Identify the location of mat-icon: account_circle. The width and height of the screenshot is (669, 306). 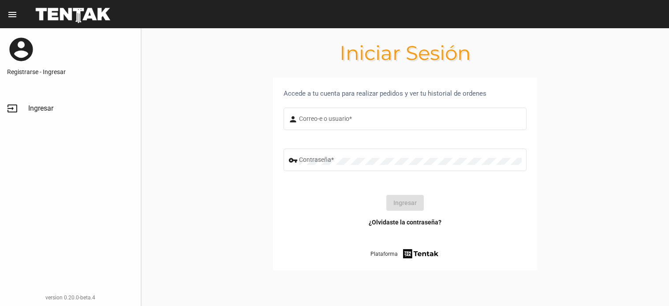
(21, 49).